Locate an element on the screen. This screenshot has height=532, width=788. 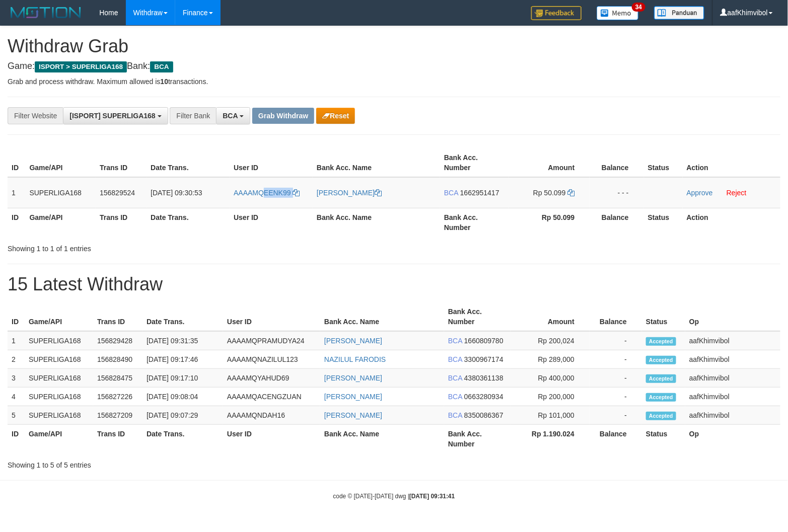
td: AAAAMQPRAMUDYA24 is located at coordinates (271, 341).